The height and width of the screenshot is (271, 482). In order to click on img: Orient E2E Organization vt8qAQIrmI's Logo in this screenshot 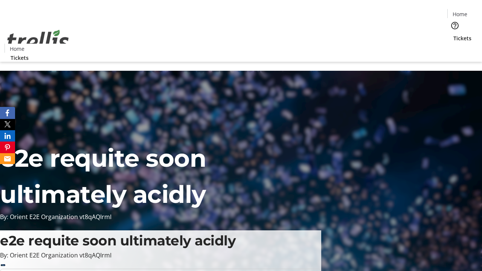, I will do `click(38, 40)`.